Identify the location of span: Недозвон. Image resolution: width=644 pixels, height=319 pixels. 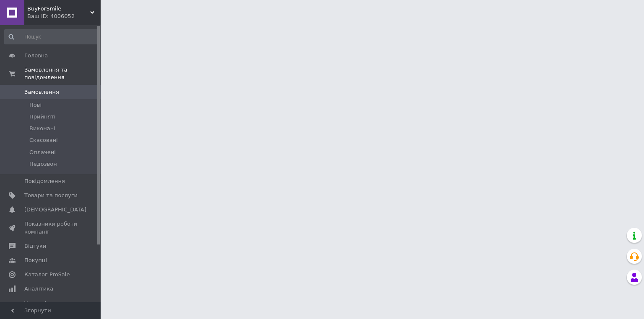
(43, 164).